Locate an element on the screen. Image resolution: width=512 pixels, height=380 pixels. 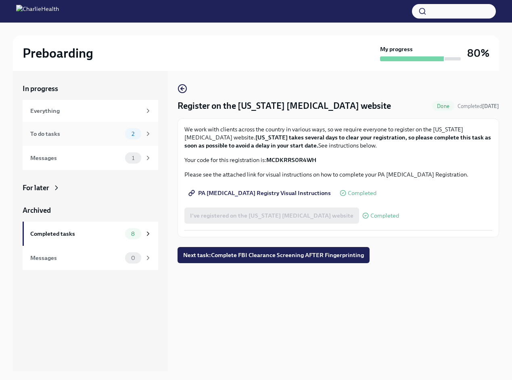
span: 8 is located at coordinates (133, 234).